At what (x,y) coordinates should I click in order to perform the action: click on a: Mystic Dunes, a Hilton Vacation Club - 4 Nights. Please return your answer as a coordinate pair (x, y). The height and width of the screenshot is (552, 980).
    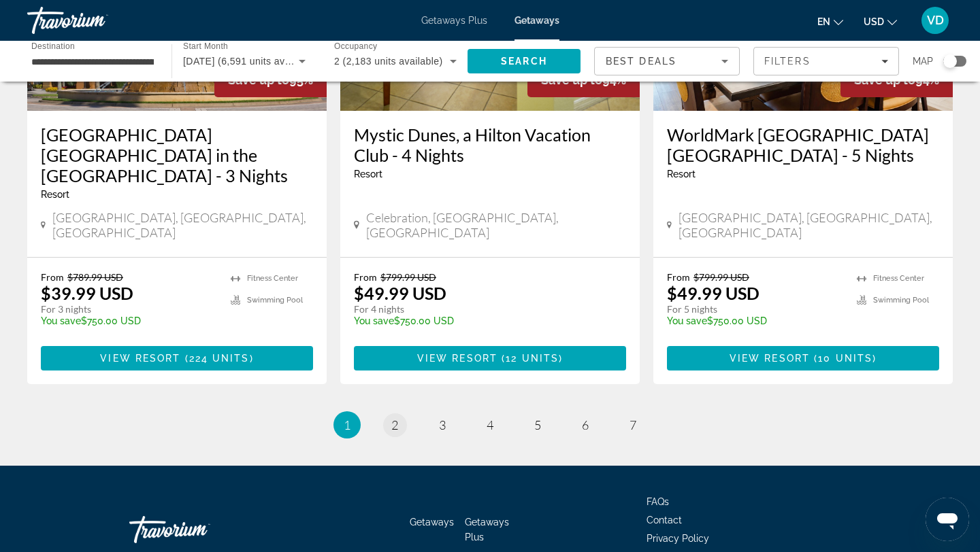
    Looking at the image, I should click on (490, 144).